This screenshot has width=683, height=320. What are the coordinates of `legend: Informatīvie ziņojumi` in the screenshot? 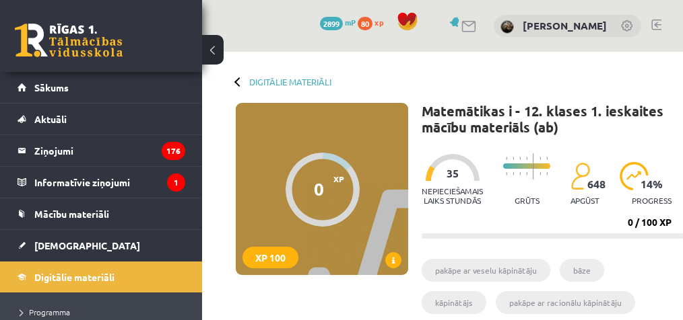 It's located at (110, 182).